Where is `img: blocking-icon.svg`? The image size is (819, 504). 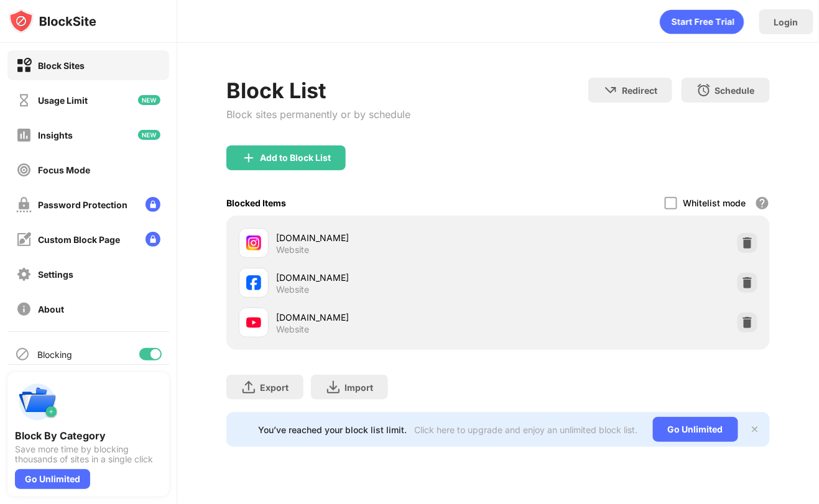 img: blocking-icon.svg is located at coordinates (22, 354).